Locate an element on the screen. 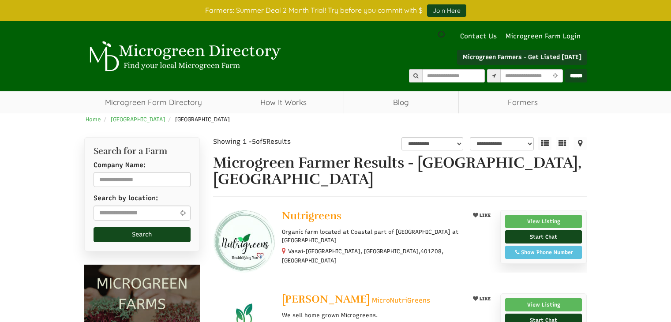 Image resolution: width=671 pixels, height=322 pixels. label: Company Name: is located at coordinates (119, 165).